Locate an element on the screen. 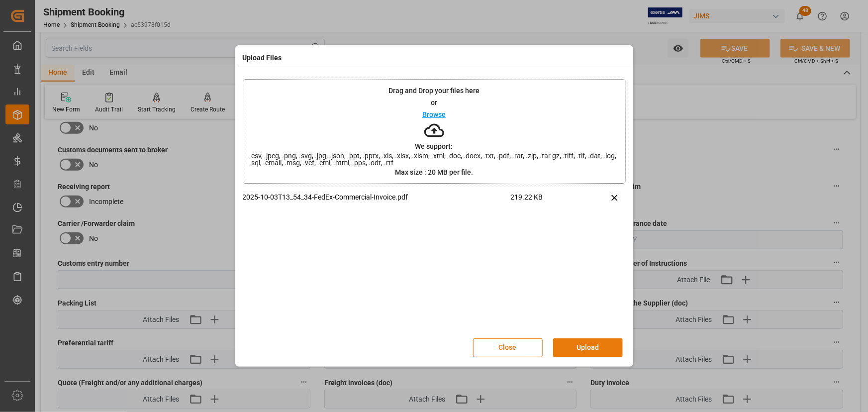 The height and width of the screenshot is (412, 868). p: We support: is located at coordinates (435, 146).